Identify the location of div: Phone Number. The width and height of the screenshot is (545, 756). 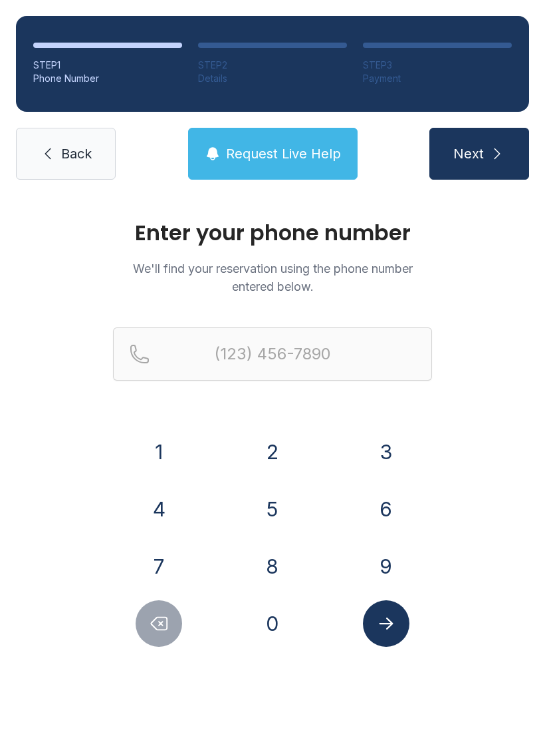
(108, 79).